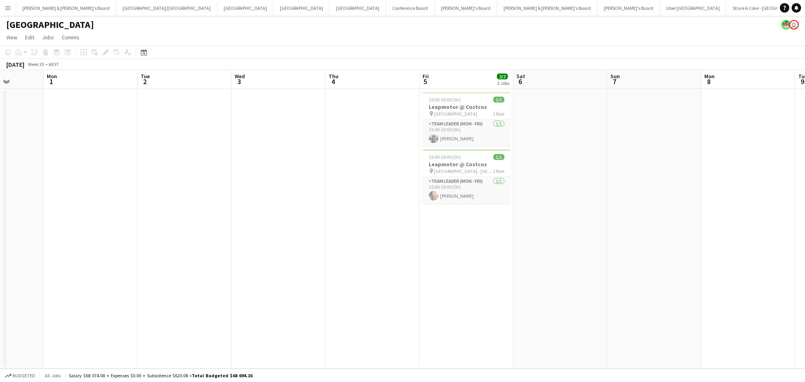 The width and height of the screenshot is (805, 382). Describe the element at coordinates (160, 375) in the screenshot. I see `div: Salary $68 074.08 + Expenses $0.00 + Subsistence $620.08 =` at that location.